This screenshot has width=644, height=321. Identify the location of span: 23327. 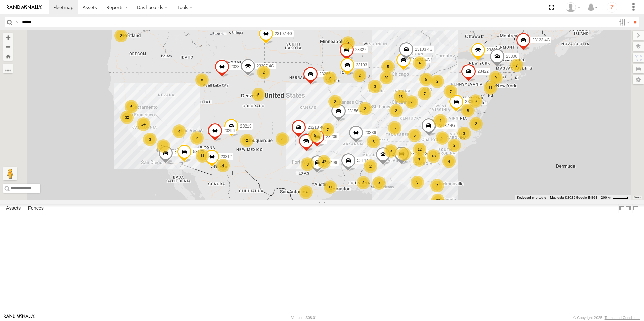
(361, 50).